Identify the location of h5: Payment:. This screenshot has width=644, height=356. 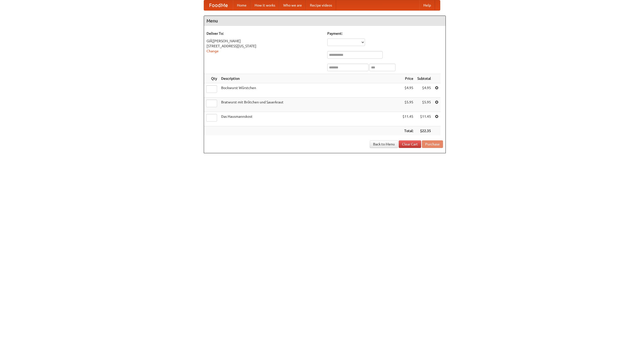
(385, 33).